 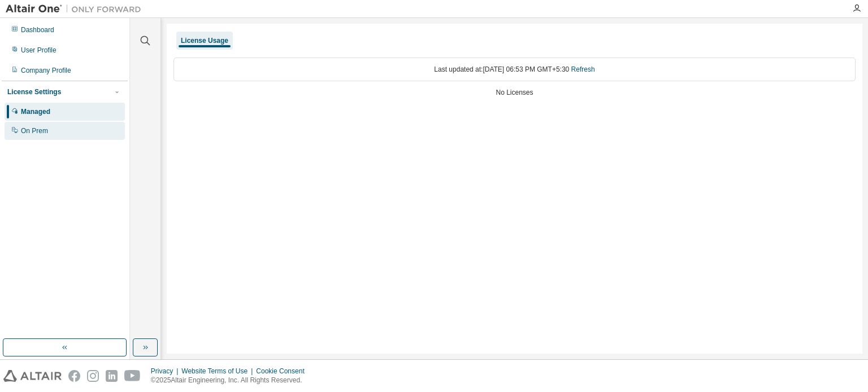 What do you see at coordinates (46, 71) in the screenshot?
I see `div: Company Profile` at bounding box center [46, 71].